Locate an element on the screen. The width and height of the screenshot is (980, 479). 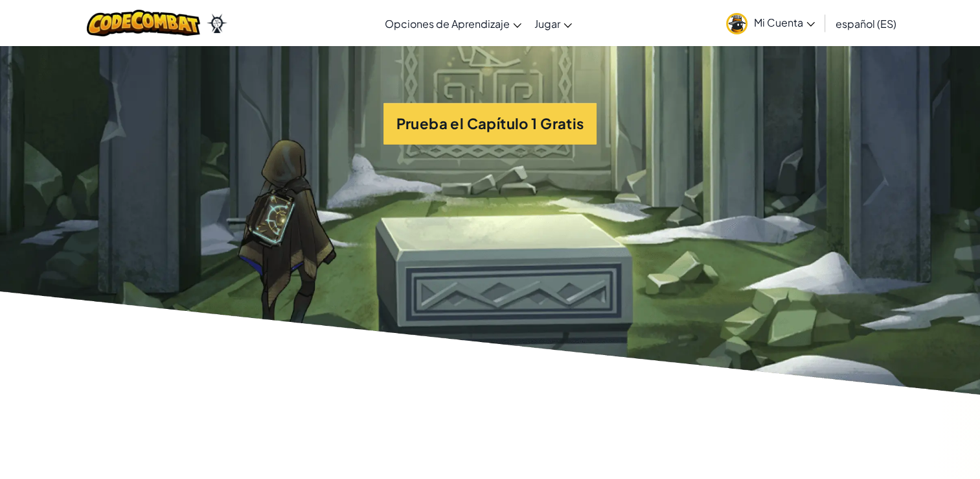
span: español (ES) is located at coordinates (866, 23).